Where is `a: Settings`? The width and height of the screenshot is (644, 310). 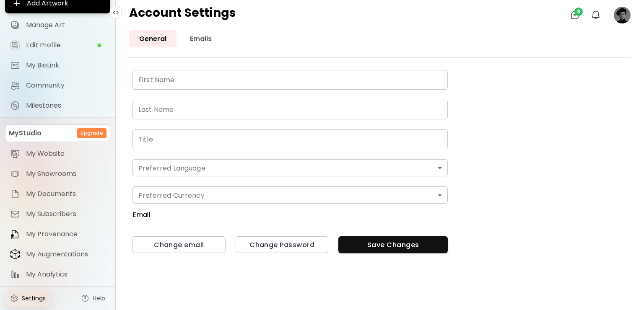
a: Settings is located at coordinates (27, 298).